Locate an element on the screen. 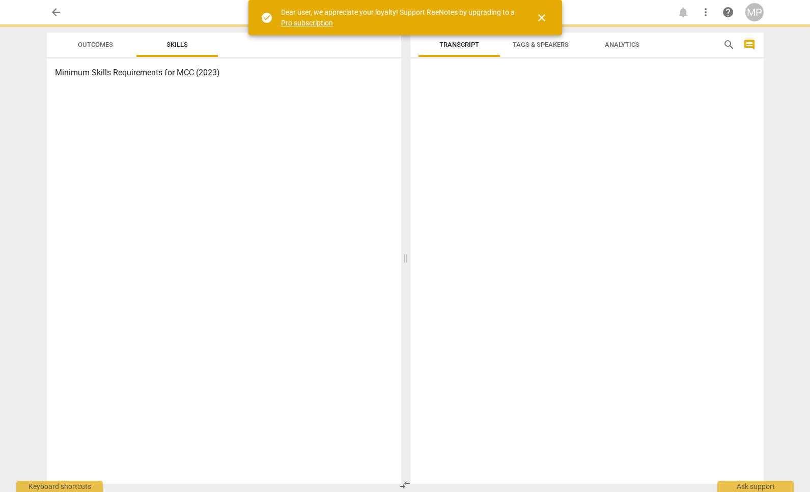 This screenshot has height=492, width=810. span: Outcomes is located at coordinates (95, 44).